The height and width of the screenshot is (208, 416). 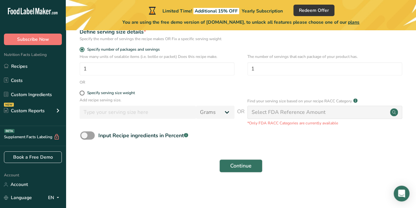 I want to click on div: EN, so click(x=55, y=198).